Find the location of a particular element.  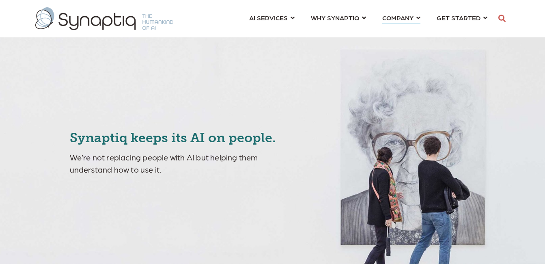

span: GET STARTED is located at coordinates (458, 17).